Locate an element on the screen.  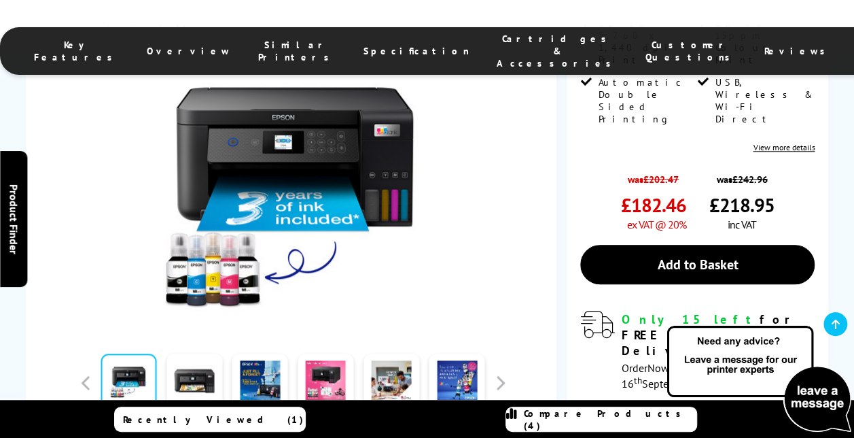
img: Open Live Chat window is located at coordinates (759, 379).